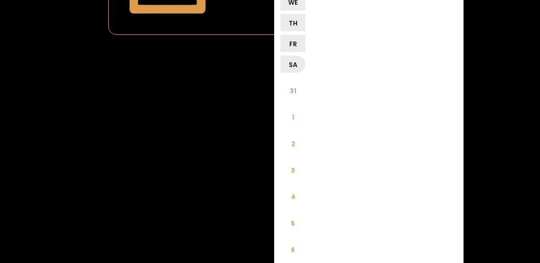 This screenshot has height=263, width=540. I want to click on li: 2, so click(293, 144).